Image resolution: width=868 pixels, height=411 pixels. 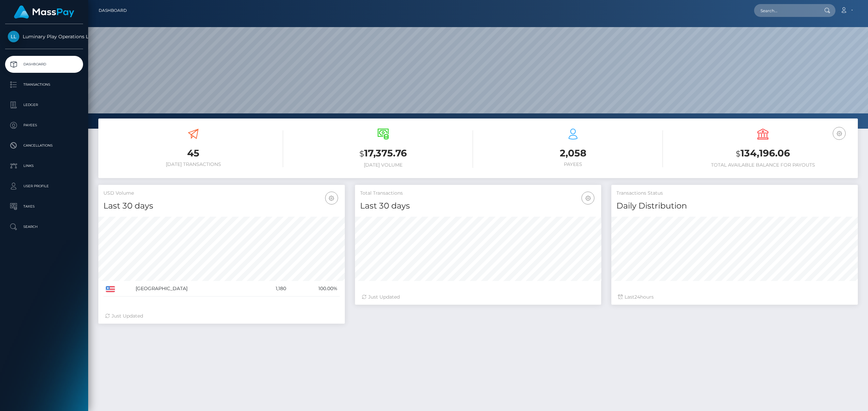 I want to click on h3: 45, so click(x=193, y=153).